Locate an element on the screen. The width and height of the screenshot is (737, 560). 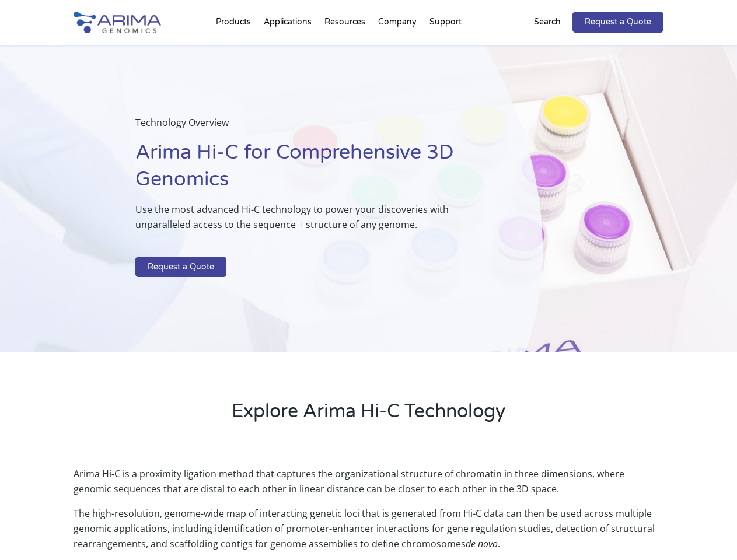
i: de novo is located at coordinates (481, 544).